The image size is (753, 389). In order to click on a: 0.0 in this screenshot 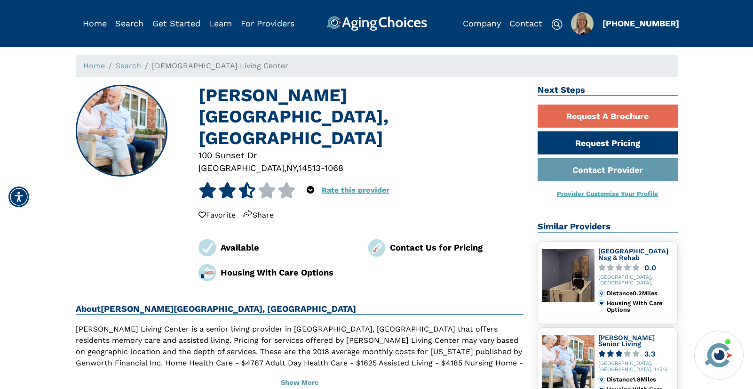, I will do `click(636, 267)`.